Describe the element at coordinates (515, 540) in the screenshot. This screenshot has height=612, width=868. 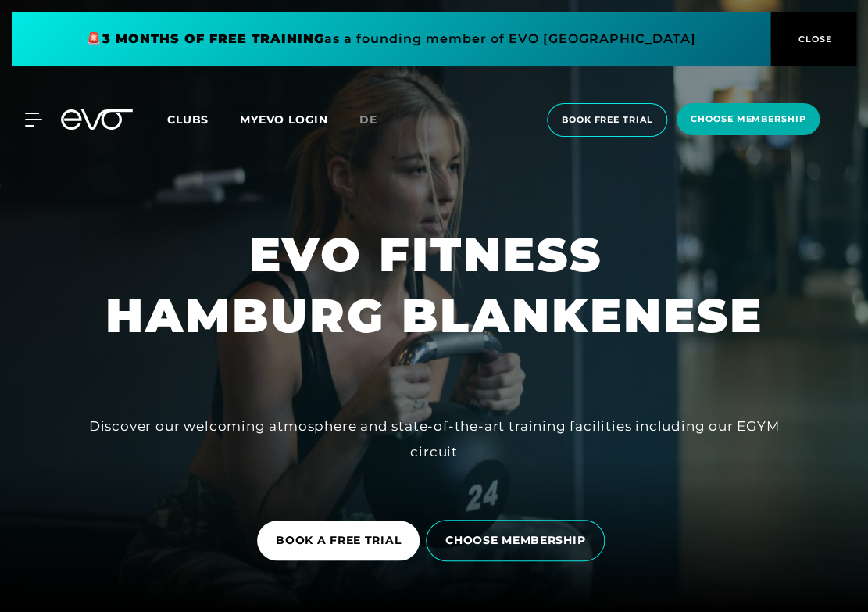
I see `span: CHOOSE MEMBERSHIP` at that location.